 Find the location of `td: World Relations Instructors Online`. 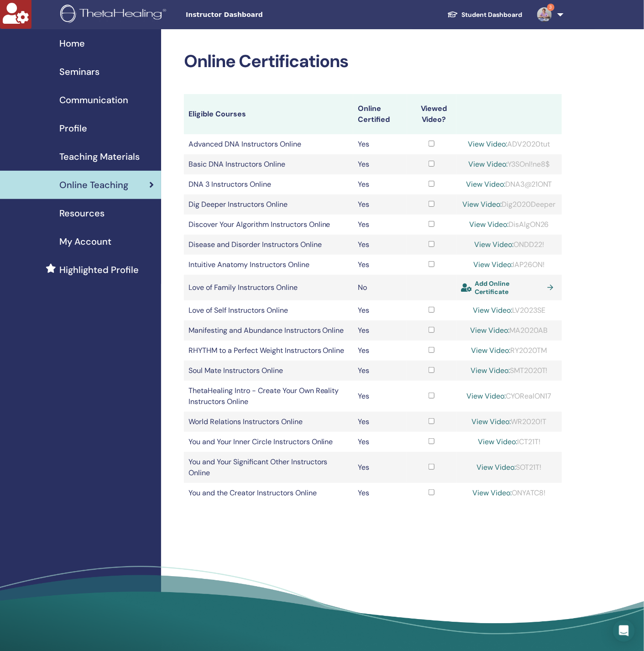

td: World Relations Instructors Online is located at coordinates (268, 422).